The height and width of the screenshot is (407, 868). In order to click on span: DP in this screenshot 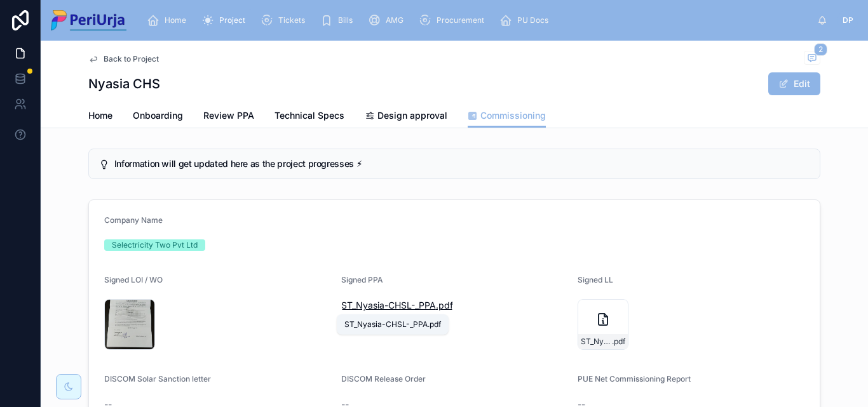, I will do `click(848, 21)`.